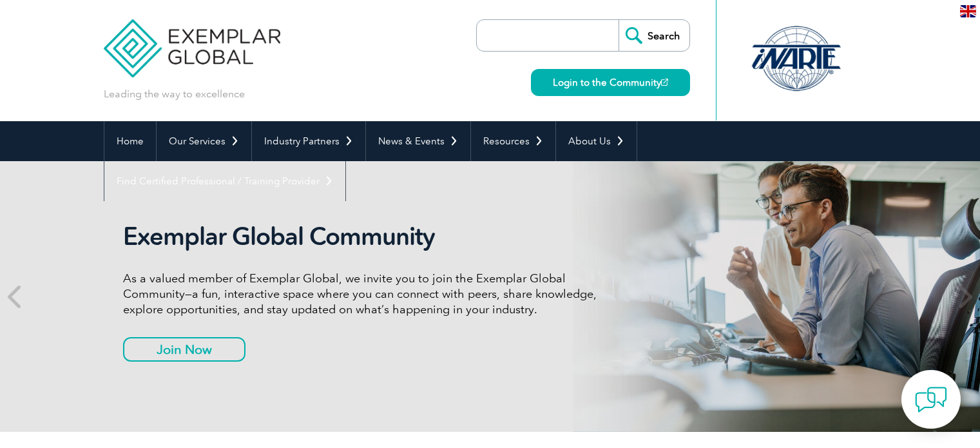 This screenshot has height=448, width=980. I want to click on a: Join Now, so click(184, 350).